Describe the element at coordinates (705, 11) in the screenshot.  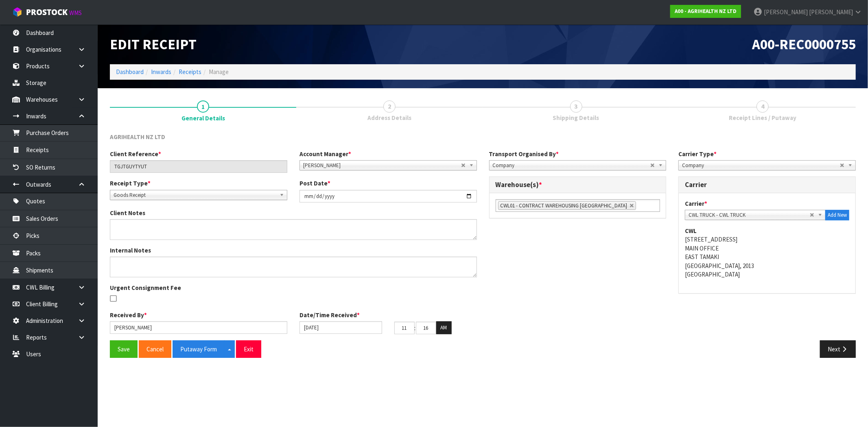
I see `strong: A00 - AGRIHEALTH NZ LTD` at that location.